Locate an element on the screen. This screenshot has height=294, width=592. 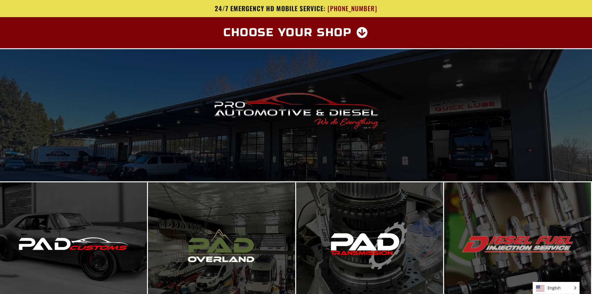
span: 24/7 Emergency HD Mobile Service: is located at coordinates (270, 8).